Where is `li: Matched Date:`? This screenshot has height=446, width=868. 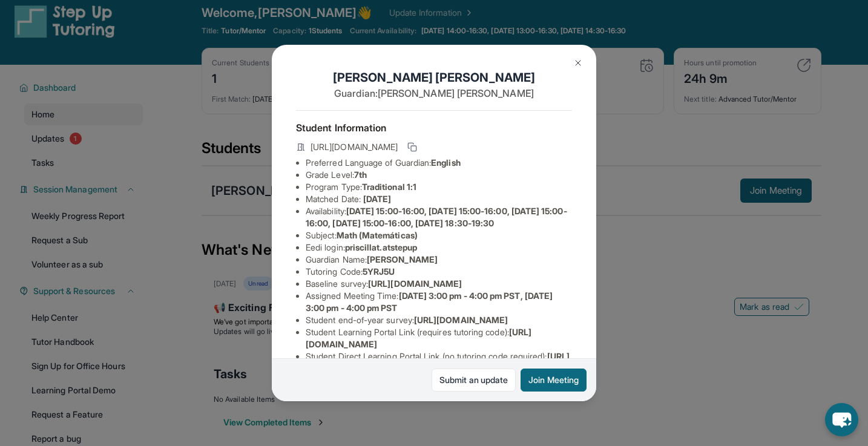 li: Matched Date: is located at coordinates (439, 199).